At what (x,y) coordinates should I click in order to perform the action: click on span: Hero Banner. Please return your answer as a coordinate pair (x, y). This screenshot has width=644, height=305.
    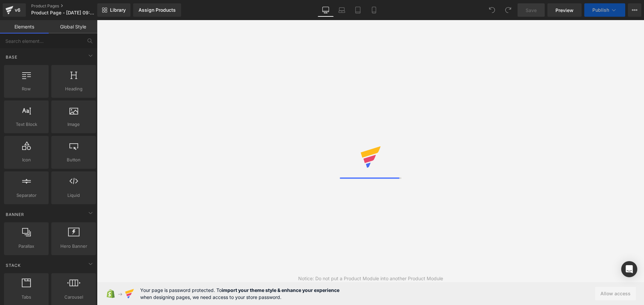
    Looking at the image, I should click on (74, 246).